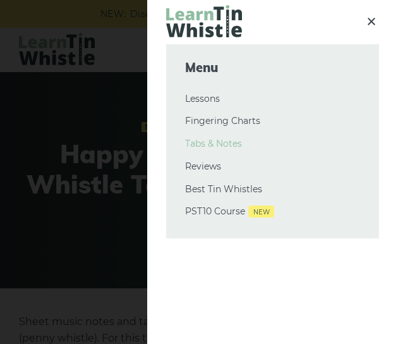  Describe the element at coordinates (272, 167) in the screenshot. I see `a: Reviews` at that location.